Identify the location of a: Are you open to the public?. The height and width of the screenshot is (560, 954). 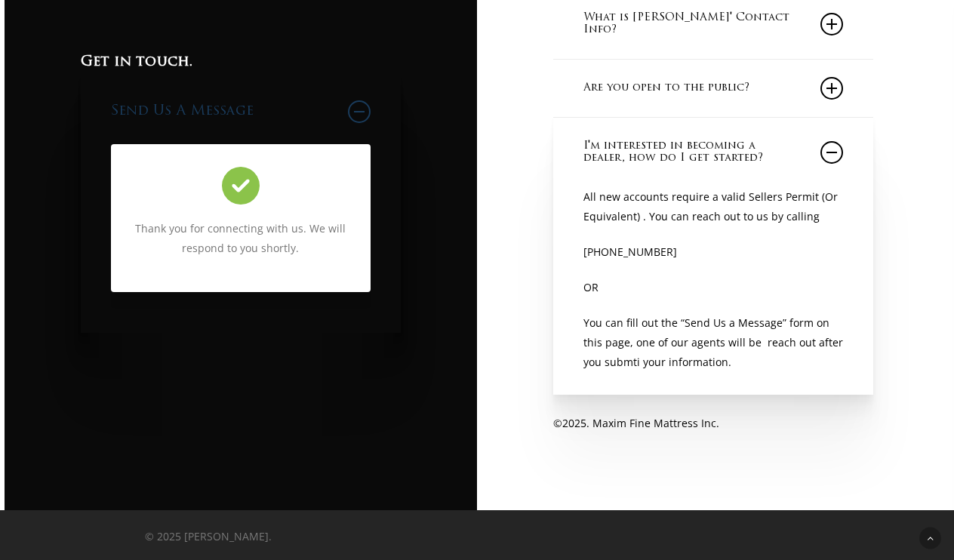
(714, 88).